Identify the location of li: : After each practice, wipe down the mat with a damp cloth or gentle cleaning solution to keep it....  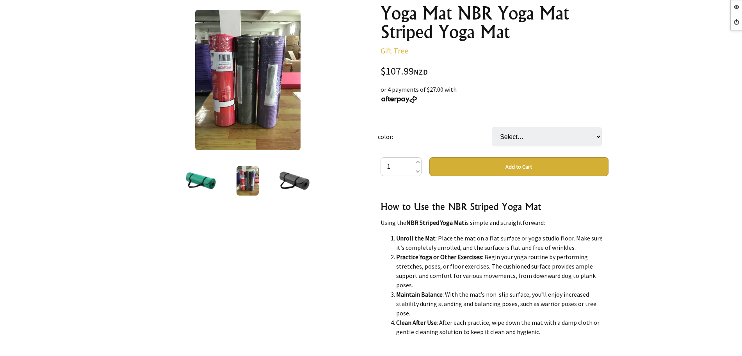
(502, 327).